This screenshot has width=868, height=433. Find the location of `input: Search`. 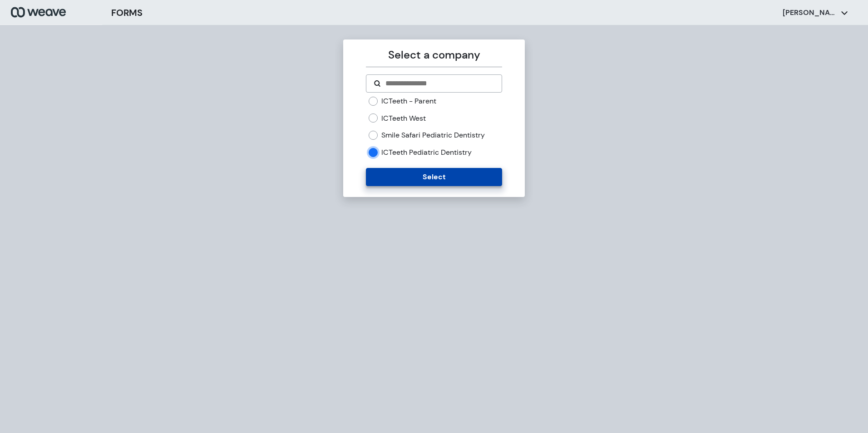

input: Search is located at coordinates (439, 83).